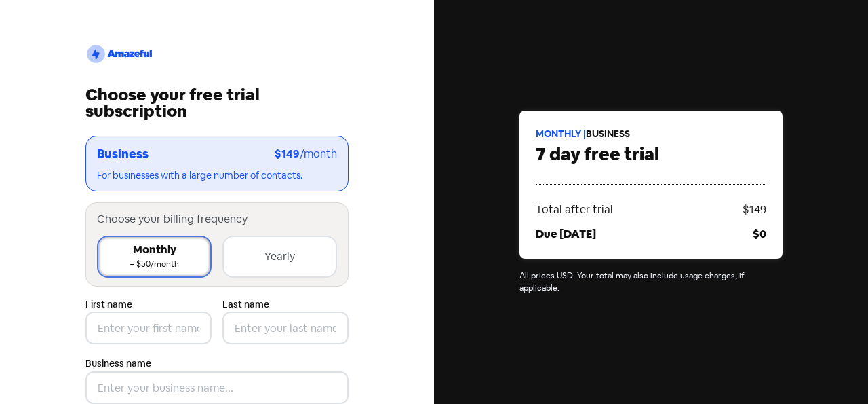 This screenshot has width=868, height=404. Describe the element at coordinates (118, 363) in the screenshot. I see `label: Business name` at that location.